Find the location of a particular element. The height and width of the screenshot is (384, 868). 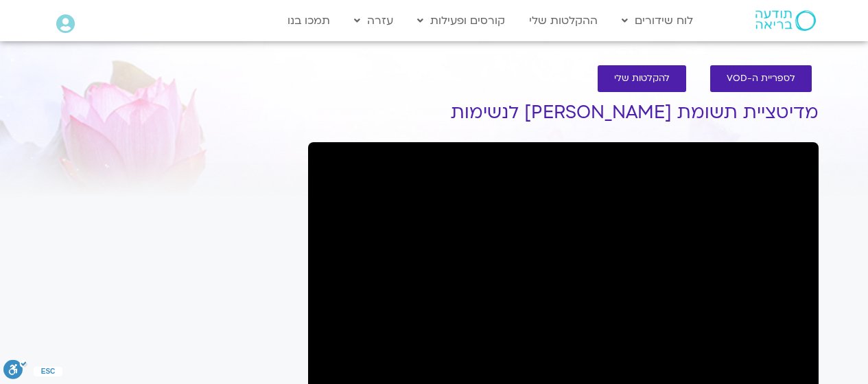

a: לספריית ה-VOD is located at coordinates (761, 78).